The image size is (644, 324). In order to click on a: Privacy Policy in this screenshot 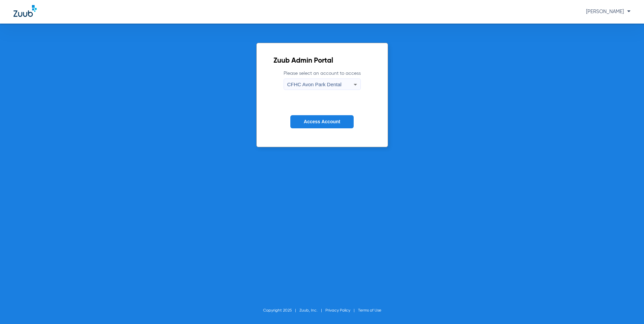, I will do `click(338, 310)`.